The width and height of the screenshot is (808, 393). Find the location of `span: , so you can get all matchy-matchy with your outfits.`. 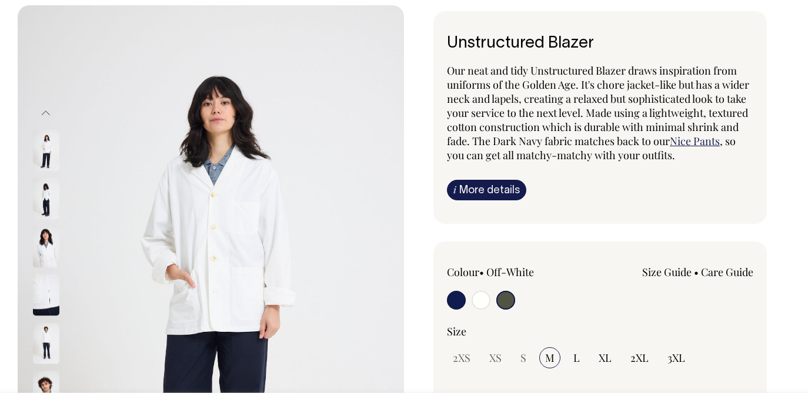

span: , so you can get all matchy-matchy with your outfits. is located at coordinates (591, 148).